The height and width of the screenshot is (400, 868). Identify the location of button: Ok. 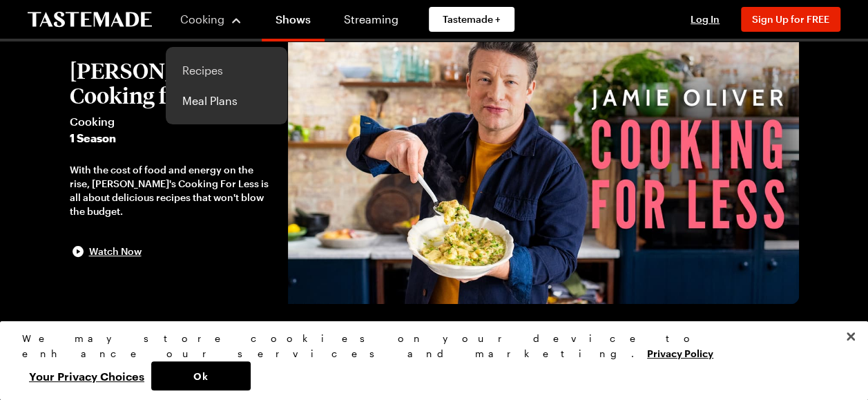
(201, 376).